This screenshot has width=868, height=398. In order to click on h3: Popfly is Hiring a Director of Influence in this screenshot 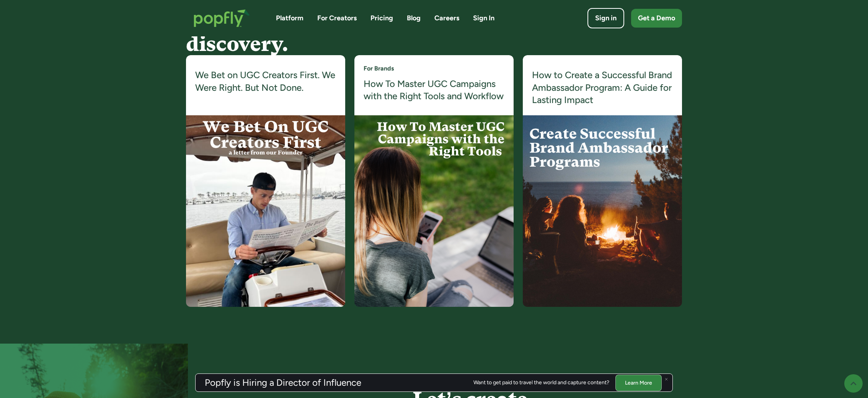, I will do `click(283, 382)`.